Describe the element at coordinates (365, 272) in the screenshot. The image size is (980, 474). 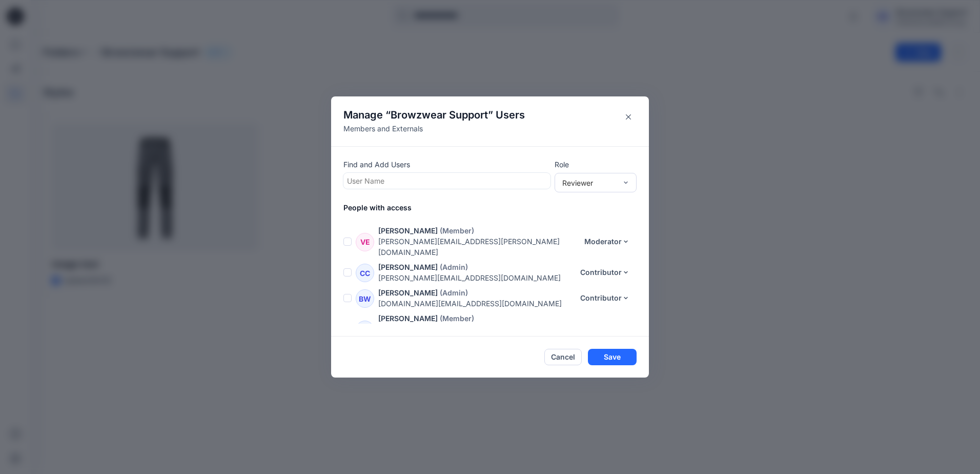
I see `div: CC` at that location.